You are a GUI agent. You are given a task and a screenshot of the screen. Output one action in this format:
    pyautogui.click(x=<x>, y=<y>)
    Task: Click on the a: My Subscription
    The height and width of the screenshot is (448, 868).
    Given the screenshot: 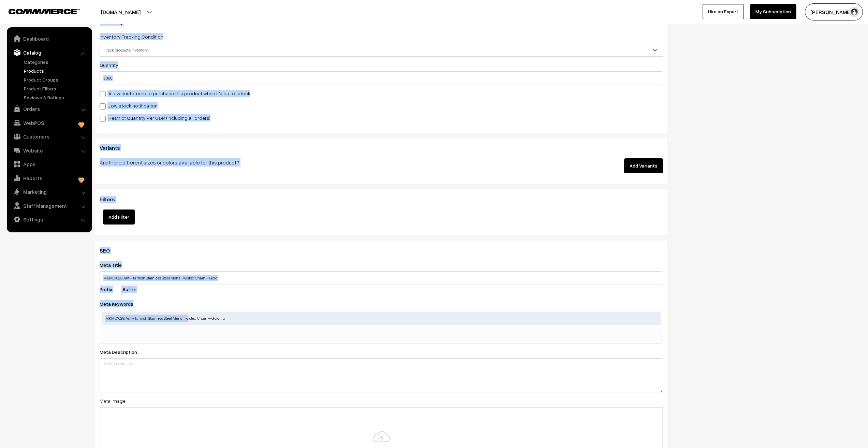 What is the action you would take?
    pyautogui.click(x=773, y=11)
    